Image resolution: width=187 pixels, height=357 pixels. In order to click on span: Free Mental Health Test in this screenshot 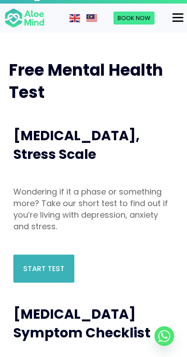, I will do `click(86, 81)`.